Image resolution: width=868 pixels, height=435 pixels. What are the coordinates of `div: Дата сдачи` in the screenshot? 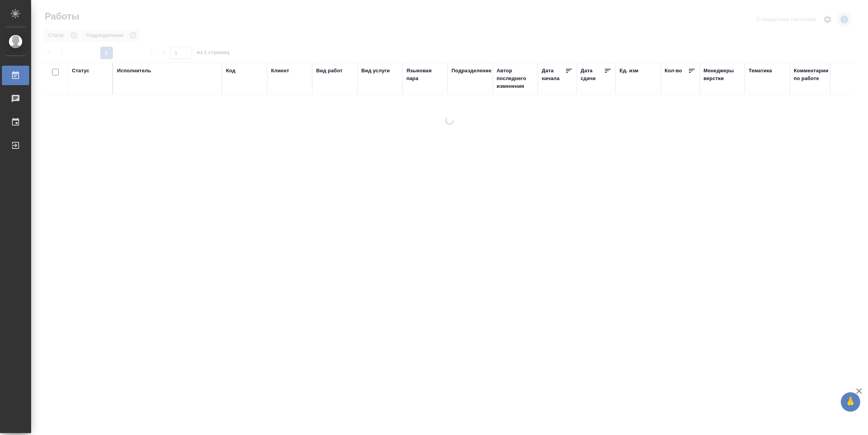 It's located at (592, 75).